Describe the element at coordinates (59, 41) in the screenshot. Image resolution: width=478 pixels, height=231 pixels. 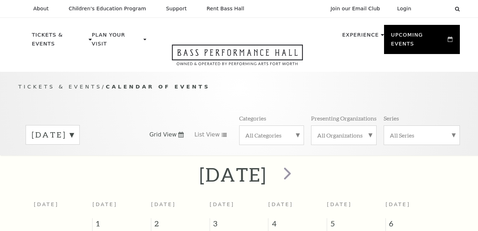
I see `p: Tickets & Events` at that location.